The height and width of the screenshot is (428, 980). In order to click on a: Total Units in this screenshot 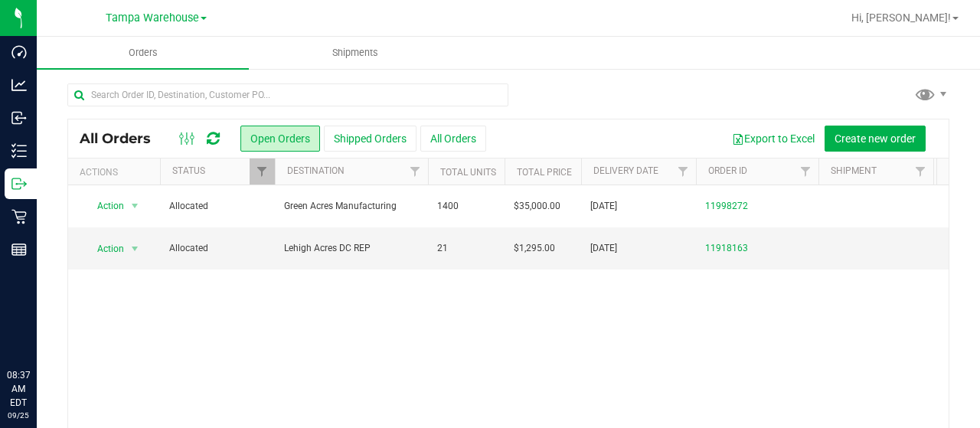, I will do `click(467, 172)`.